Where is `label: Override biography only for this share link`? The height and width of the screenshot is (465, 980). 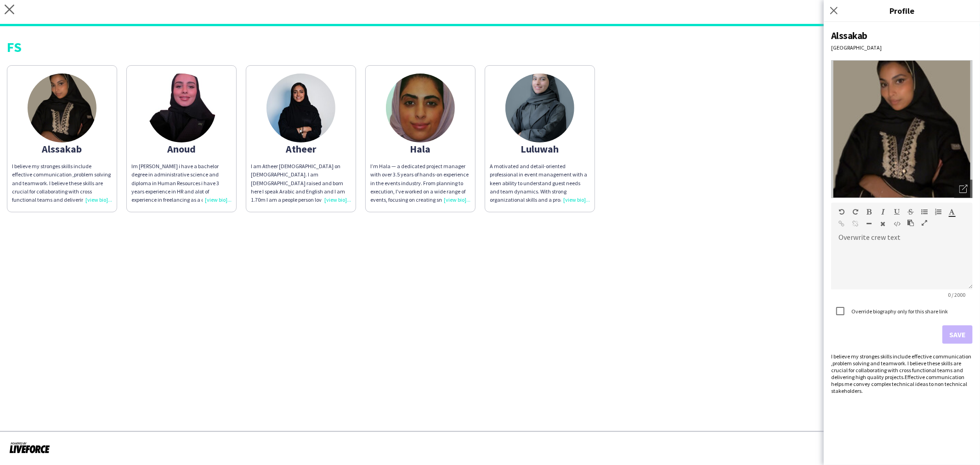 label: Override biography only for this share link is located at coordinates (899, 311).